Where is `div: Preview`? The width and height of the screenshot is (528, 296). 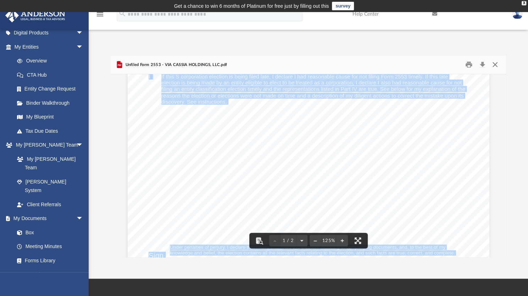
div: Preview is located at coordinates (308, 156).